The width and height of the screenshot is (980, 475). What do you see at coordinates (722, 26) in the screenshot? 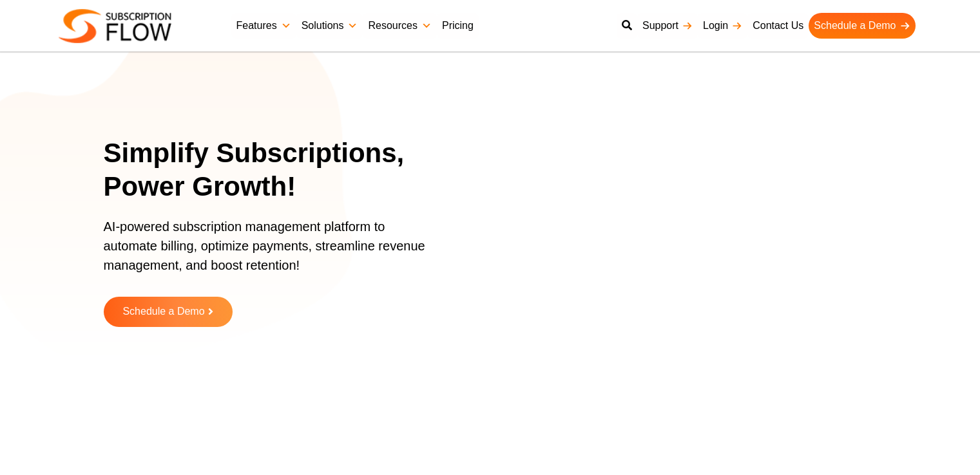
I see `a: Login` at bounding box center [722, 26].